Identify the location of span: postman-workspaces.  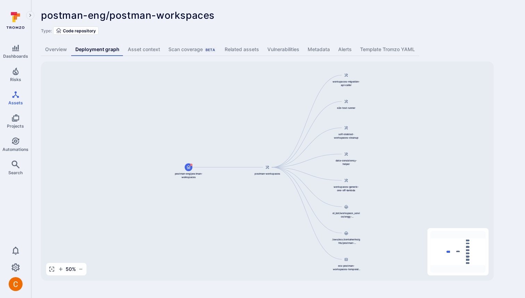
(267, 173).